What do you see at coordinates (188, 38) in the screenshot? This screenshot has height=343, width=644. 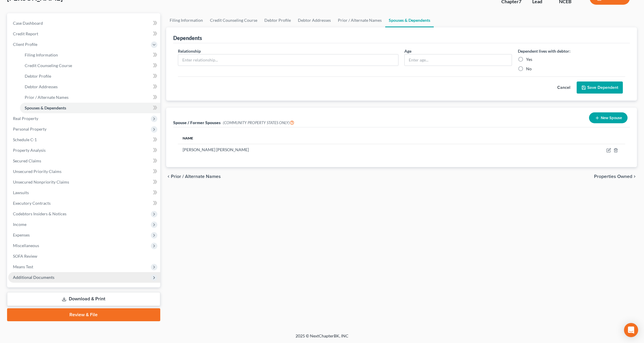 I see `div: Dependents` at bounding box center [188, 38].